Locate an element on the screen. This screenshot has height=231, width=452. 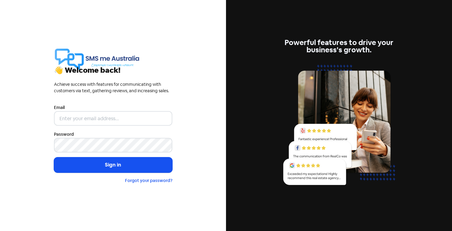
label: Password is located at coordinates (64, 134).